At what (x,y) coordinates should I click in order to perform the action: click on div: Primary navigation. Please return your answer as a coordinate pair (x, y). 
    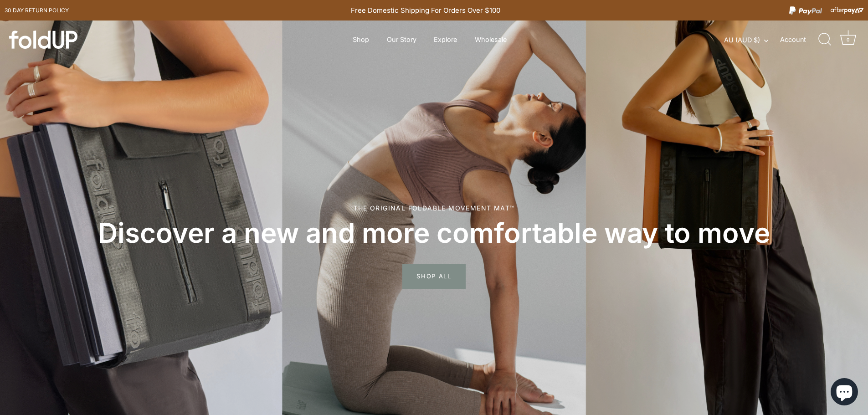
    Looking at the image, I should click on (429, 40).